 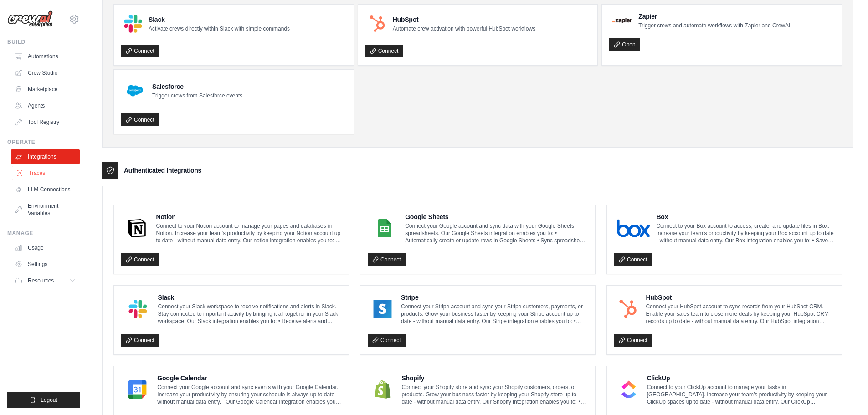 I want to click on h4: Notion, so click(x=249, y=217).